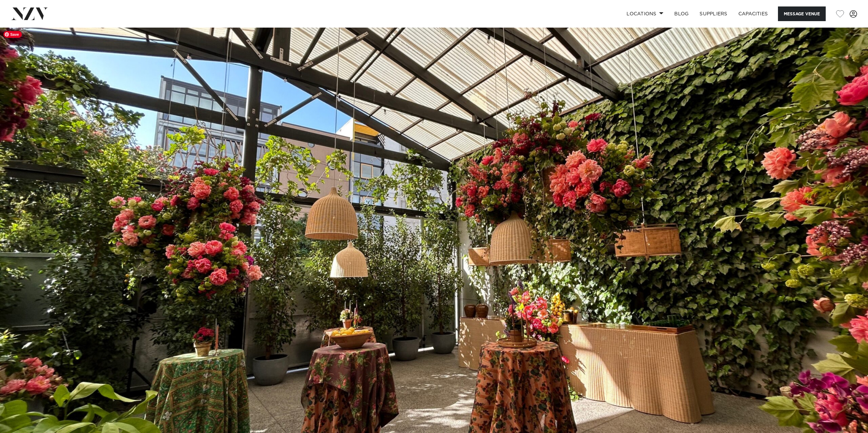  I want to click on a: SUPPLIERS, so click(713, 14).